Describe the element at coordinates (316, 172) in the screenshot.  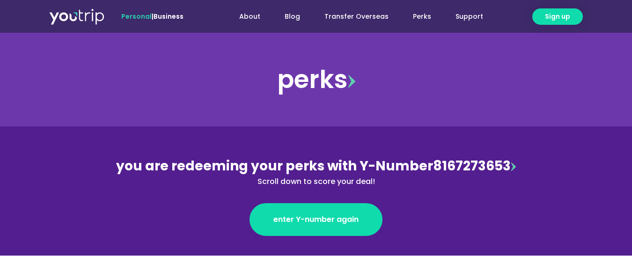
I see `div: 8167273653` at that location.